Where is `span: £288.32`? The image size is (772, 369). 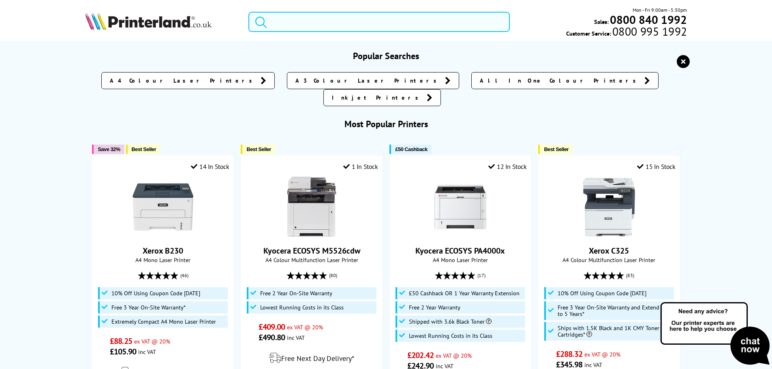
span: £288.32 is located at coordinates (569, 354).